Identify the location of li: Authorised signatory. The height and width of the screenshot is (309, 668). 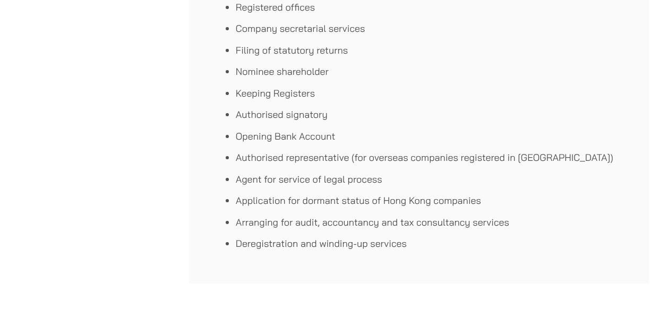
(429, 114).